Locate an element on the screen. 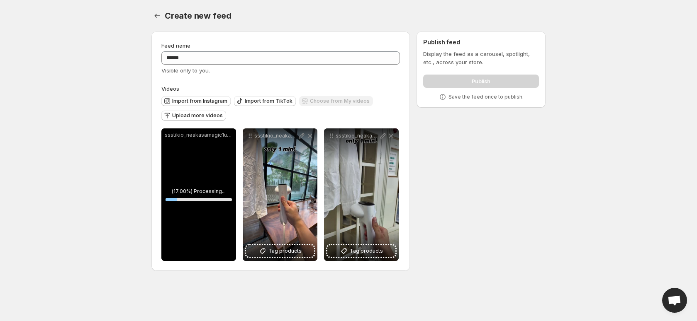 The image size is (697, 321). span: Videos is located at coordinates (170, 89).